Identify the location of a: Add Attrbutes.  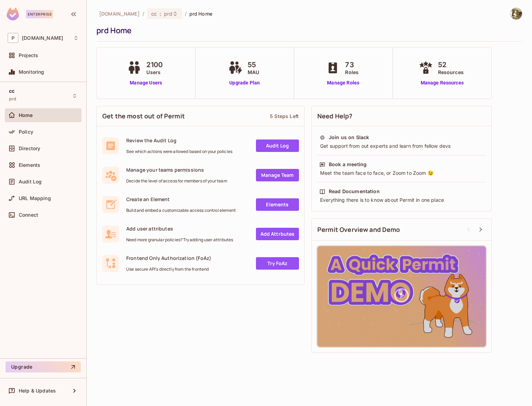
(278, 234).